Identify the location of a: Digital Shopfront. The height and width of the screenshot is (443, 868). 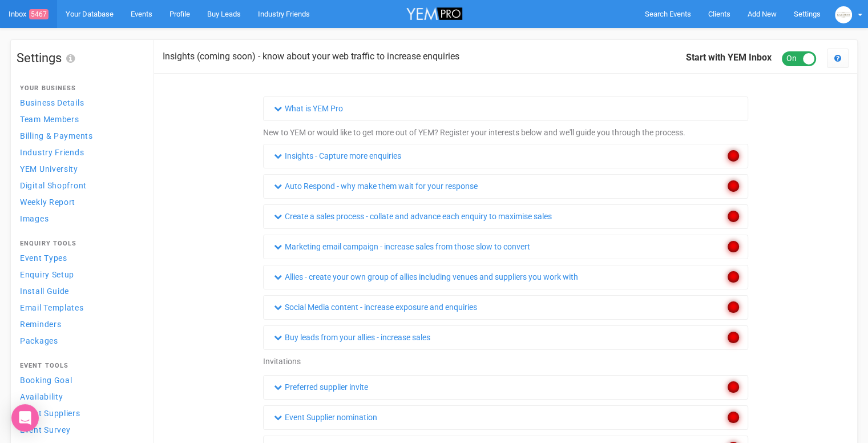
(80, 185).